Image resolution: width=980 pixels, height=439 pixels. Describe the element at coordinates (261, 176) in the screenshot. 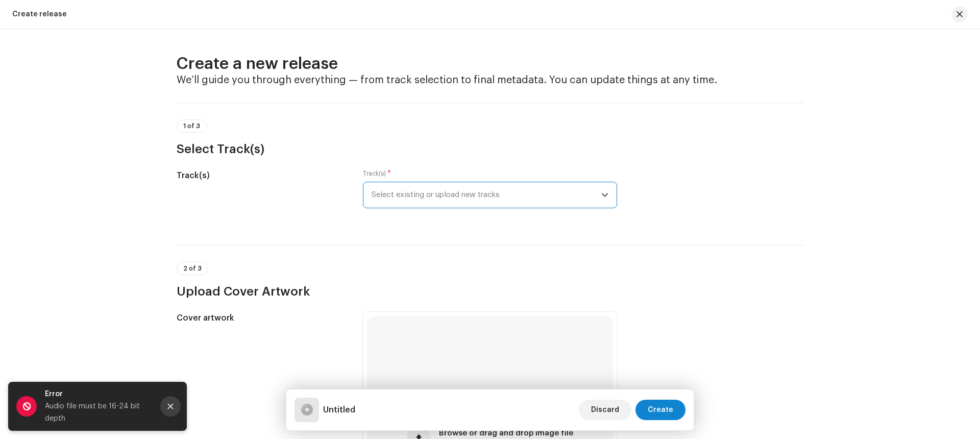

I see `h5: Track(s)` at that location.